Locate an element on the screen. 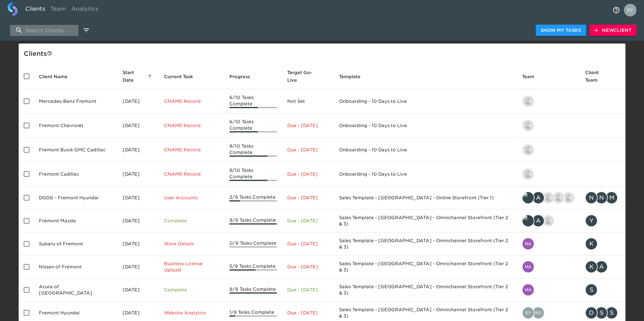 The width and height of the screenshot is (644, 321). span: Team is located at coordinates (531, 77).